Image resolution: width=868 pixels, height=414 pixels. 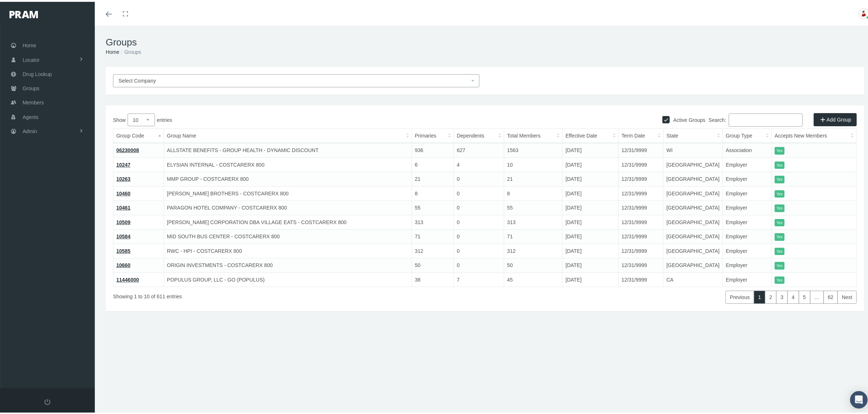 What do you see at coordinates (688, 118) in the screenshot?
I see `label: Active Groups` at bounding box center [688, 118].